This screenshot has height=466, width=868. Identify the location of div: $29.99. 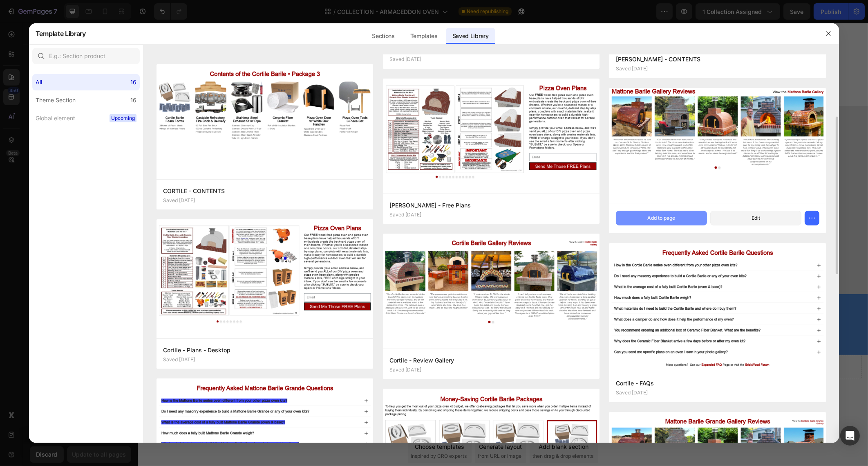
(346, 189).